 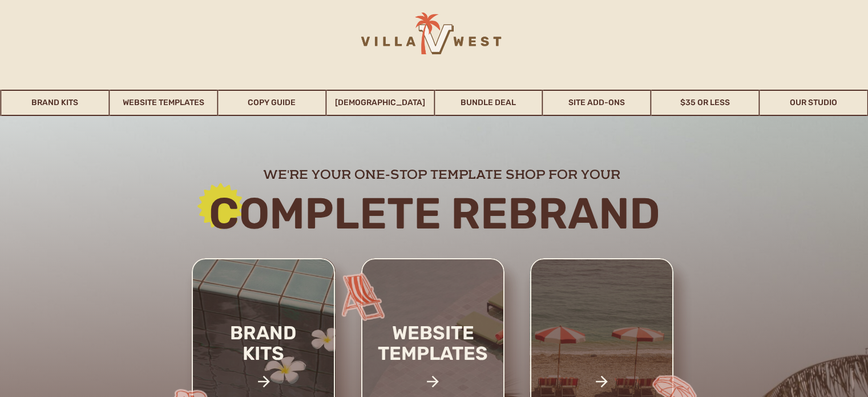 What do you see at coordinates (598, 103) in the screenshot?
I see `a: Site Add-Ons` at bounding box center [598, 103].